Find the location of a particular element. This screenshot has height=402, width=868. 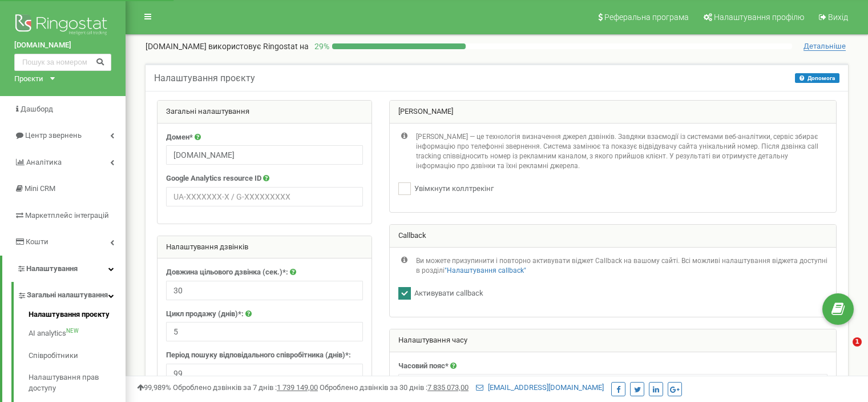

label: Цикл продажу (днів)*: is located at coordinates (205, 314).